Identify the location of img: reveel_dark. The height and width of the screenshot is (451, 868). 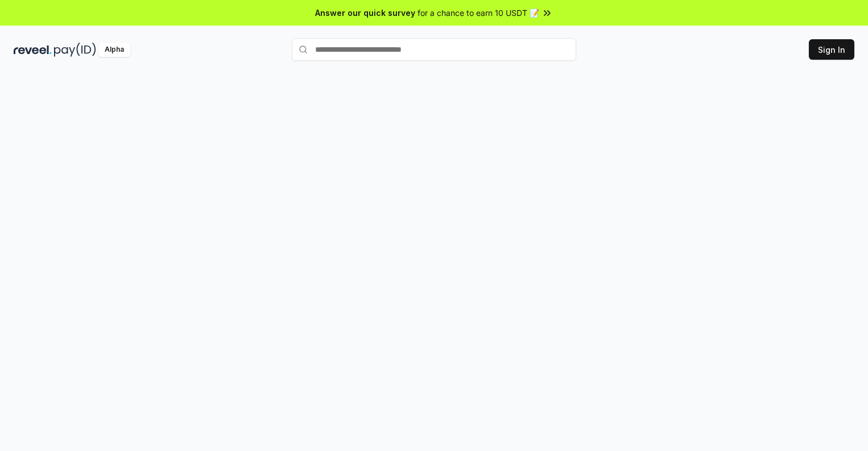
(33, 50).